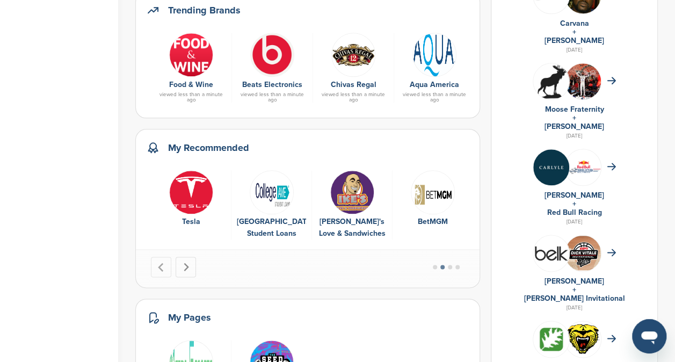  I want to click on a: Carvana, so click(575, 23).